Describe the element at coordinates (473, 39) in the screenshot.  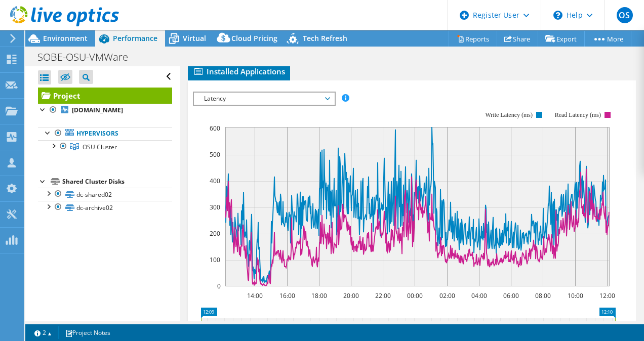
I see `a: Reports` at that location.